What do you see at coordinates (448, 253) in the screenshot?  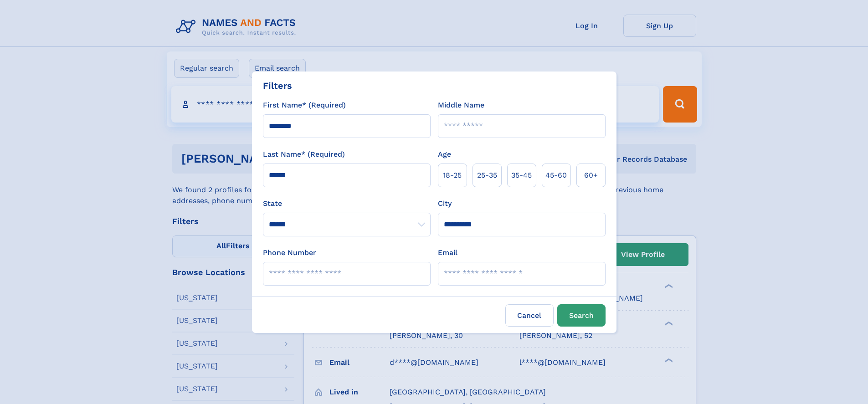 I see `label: Email` at bounding box center [448, 253].